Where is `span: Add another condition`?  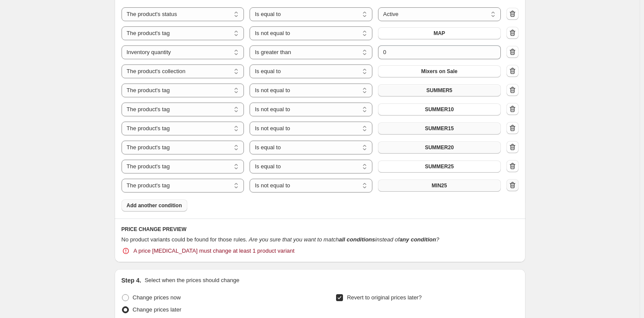 span: Add another condition is located at coordinates (155, 205).